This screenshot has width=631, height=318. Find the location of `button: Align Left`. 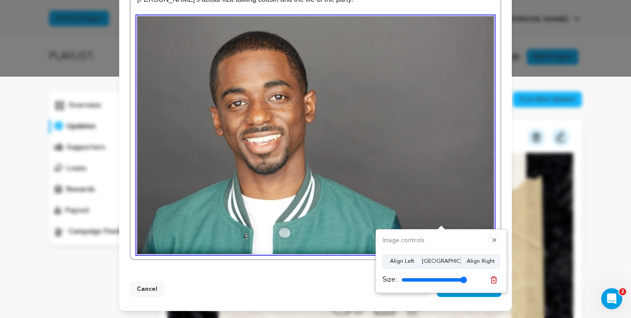

button: Align Left is located at coordinates (402, 261).